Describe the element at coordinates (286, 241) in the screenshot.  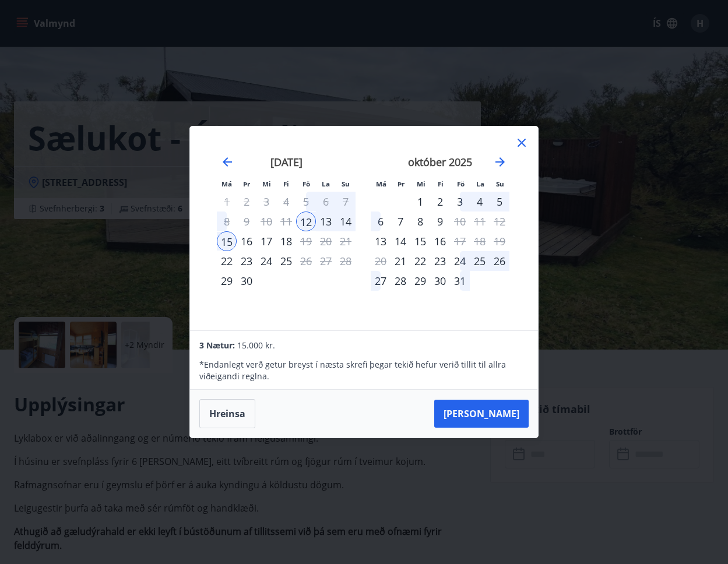
I see `td: Choose fimmtudagur, 18. september 2025 as your check-in date. It’s available.` at that location.